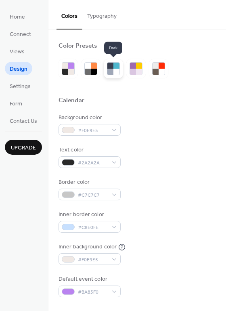 The image size is (226, 311). I want to click on span: Form, so click(16, 104).